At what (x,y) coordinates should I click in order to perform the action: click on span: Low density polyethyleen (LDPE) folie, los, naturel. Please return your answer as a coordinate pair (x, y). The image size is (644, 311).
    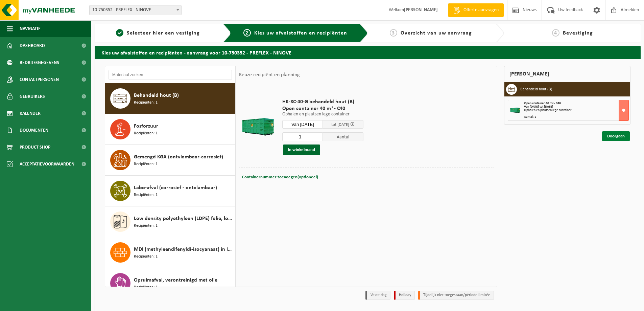
    Looking at the image, I should click on (183, 218).